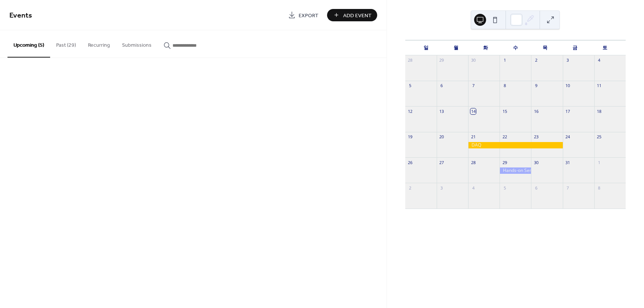  I want to click on div: 13, so click(441, 111).